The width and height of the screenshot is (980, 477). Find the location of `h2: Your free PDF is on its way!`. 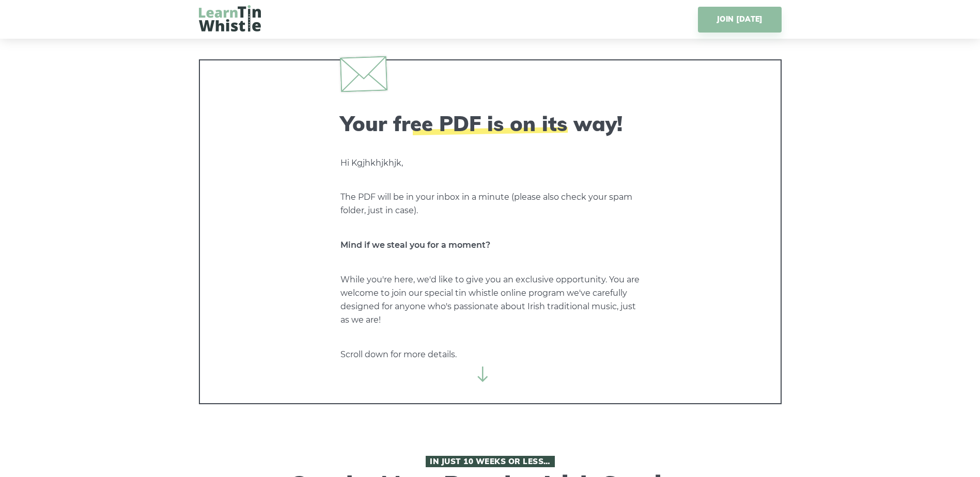

h2: Your free PDF is on its way! is located at coordinates (490, 123).